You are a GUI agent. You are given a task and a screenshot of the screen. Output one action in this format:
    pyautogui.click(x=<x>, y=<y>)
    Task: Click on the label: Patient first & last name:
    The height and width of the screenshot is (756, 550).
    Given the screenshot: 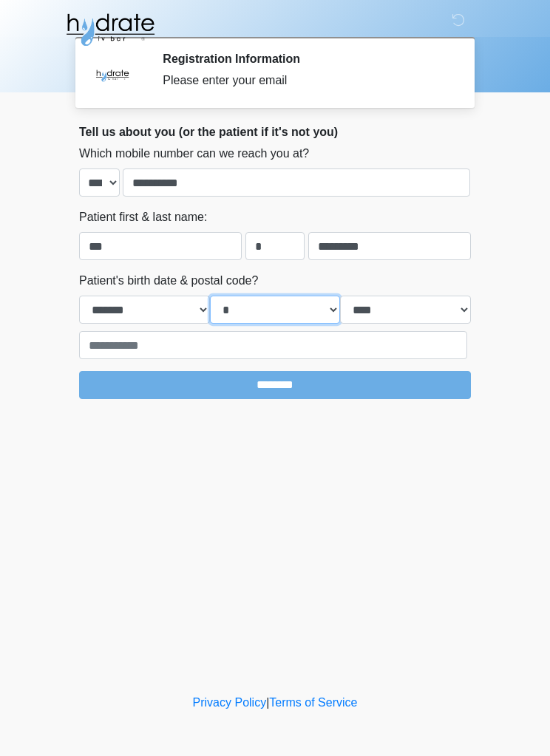 What is the action you would take?
    pyautogui.click(x=142, y=217)
    